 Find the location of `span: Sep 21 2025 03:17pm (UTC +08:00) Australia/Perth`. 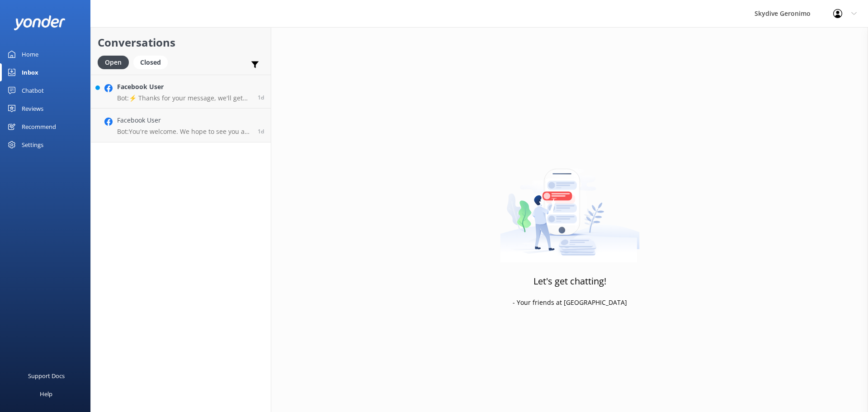

span: Sep 21 2025 03:17pm (UTC +08:00) Australia/Perth is located at coordinates (261, 97).